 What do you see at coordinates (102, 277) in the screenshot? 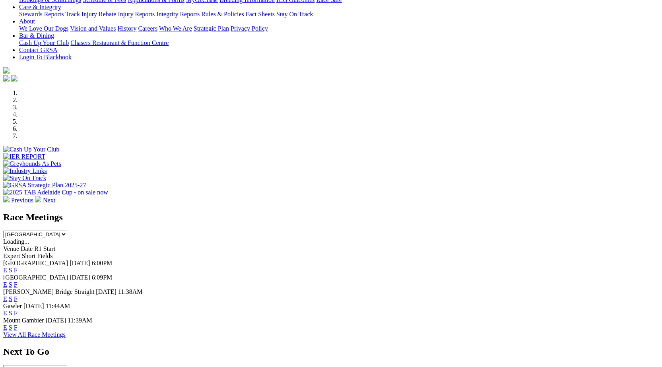
I see `span: 6:09PM` at bounding box center [102, 277].